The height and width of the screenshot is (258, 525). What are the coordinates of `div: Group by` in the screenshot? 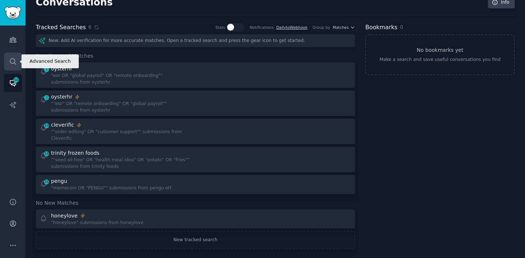 It's located at (321, 27).